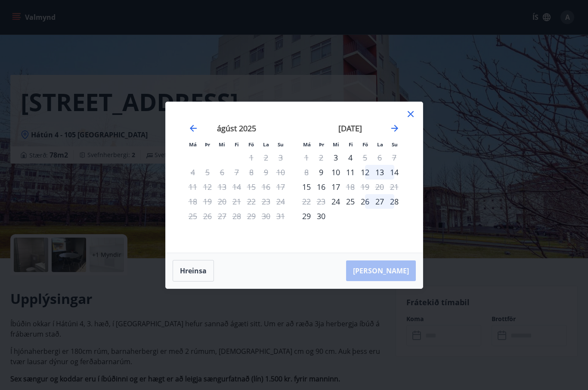  What do you see at coordinates (321, 201) in the screenshot?
I see `td: Not available. þriðjudagur, 23. september 2025` at bounding box center [321, 201].